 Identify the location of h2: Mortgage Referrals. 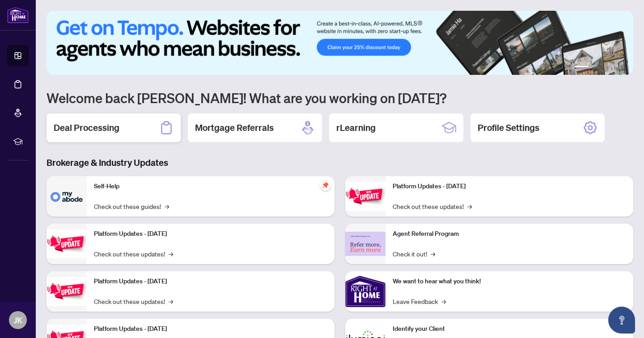
(234, 128).